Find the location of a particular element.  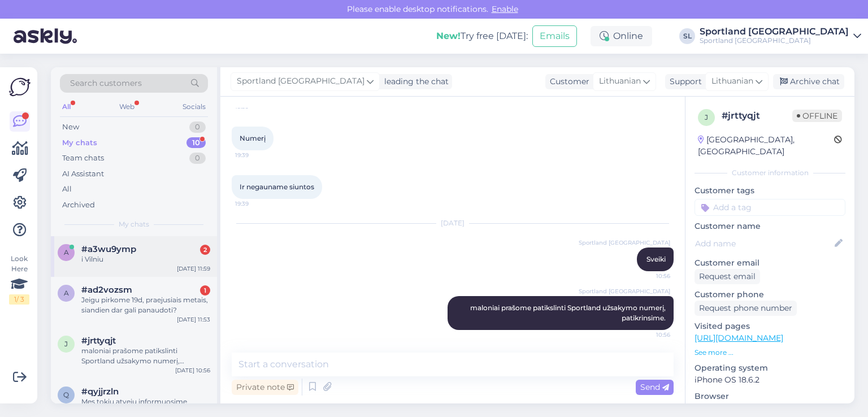

button: Emails is located at coordinates (554, 36).